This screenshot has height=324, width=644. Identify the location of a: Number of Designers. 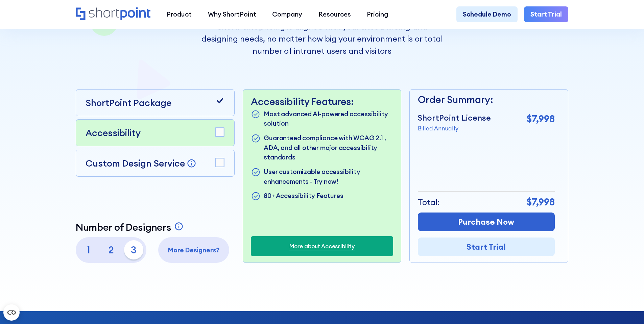
(131, 228).